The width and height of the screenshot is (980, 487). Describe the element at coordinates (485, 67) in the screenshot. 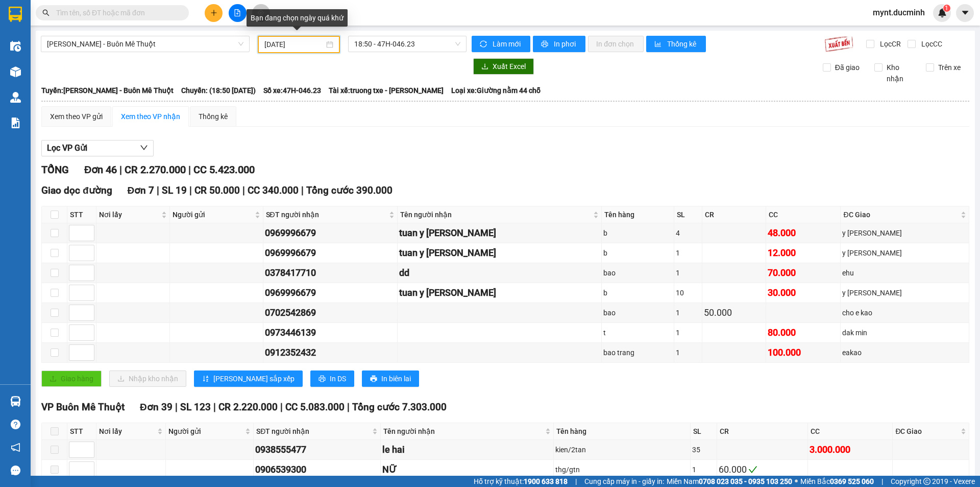

I see `span: download` at that location.